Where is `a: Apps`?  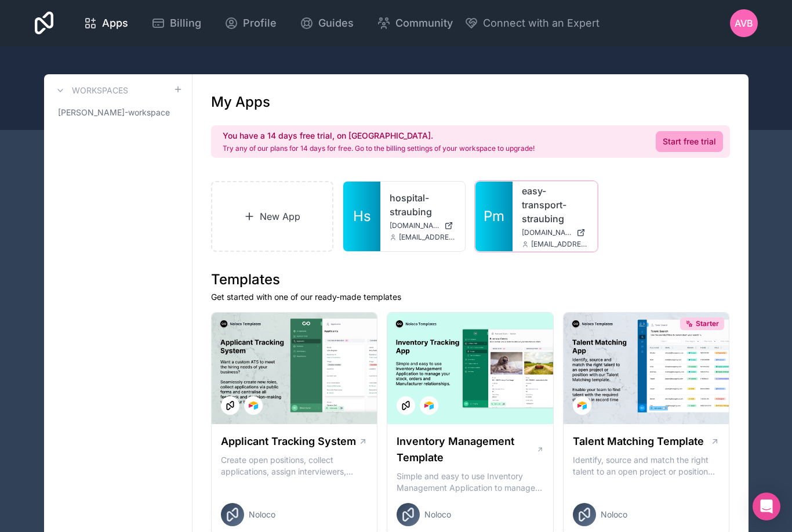
a: Apps is located at coordinates (106, 23).